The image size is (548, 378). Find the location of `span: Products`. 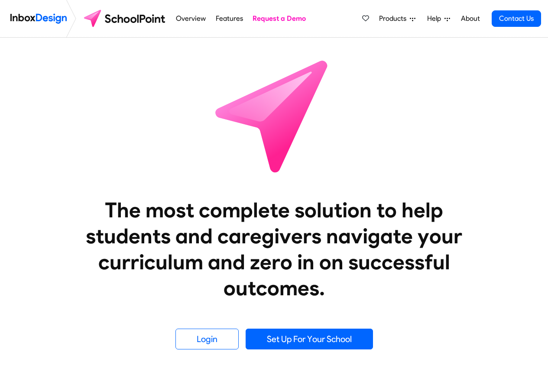

span: Products is located at coordinates (394, 19).